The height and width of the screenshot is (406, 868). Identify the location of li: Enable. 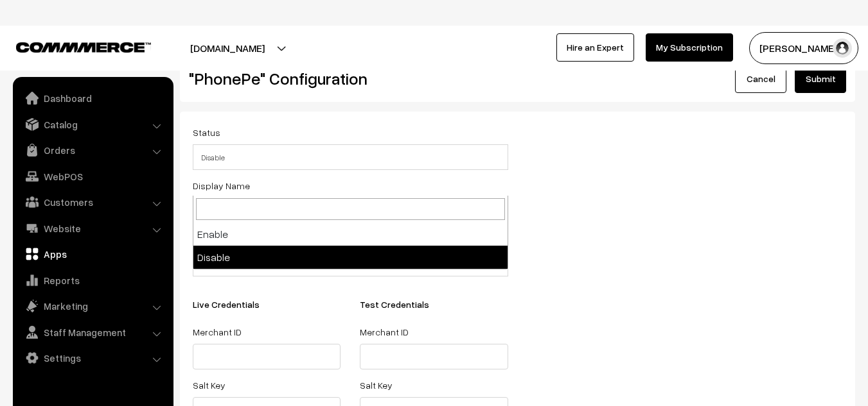
(351, 234).